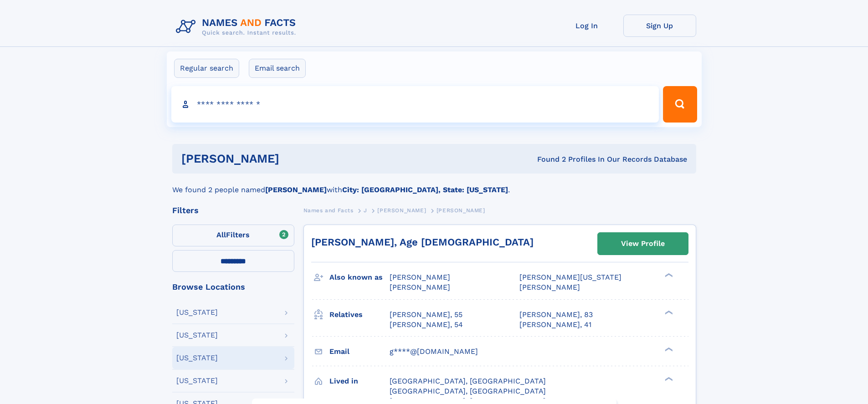  Describe the element at coordinates (233, 235) in the screenshot. I see `label: Filters` at that location.